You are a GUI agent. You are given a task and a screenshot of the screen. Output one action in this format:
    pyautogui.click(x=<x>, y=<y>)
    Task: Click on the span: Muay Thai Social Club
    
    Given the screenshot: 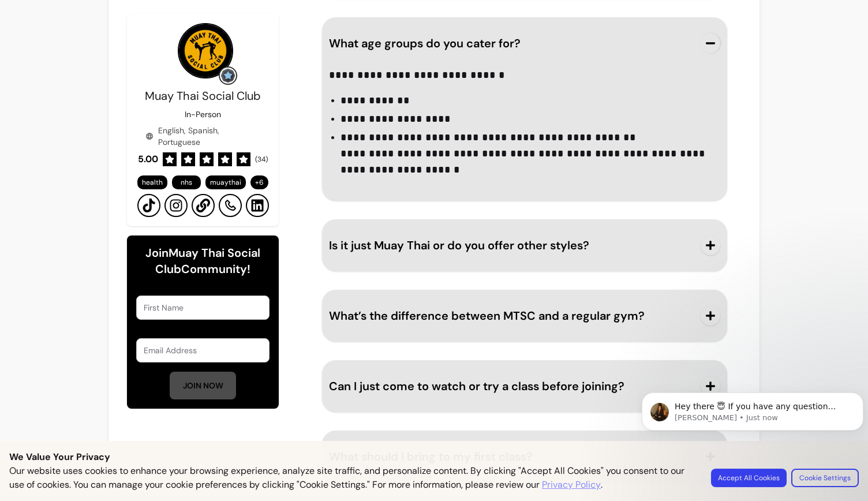 What is the action you would take?
    pyautogui.click(x=202, y=96)
    